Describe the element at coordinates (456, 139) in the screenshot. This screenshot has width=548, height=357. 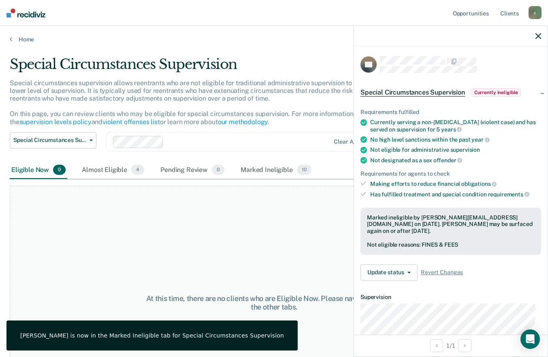
I see `div: No high level sanctions within the past` at that location.